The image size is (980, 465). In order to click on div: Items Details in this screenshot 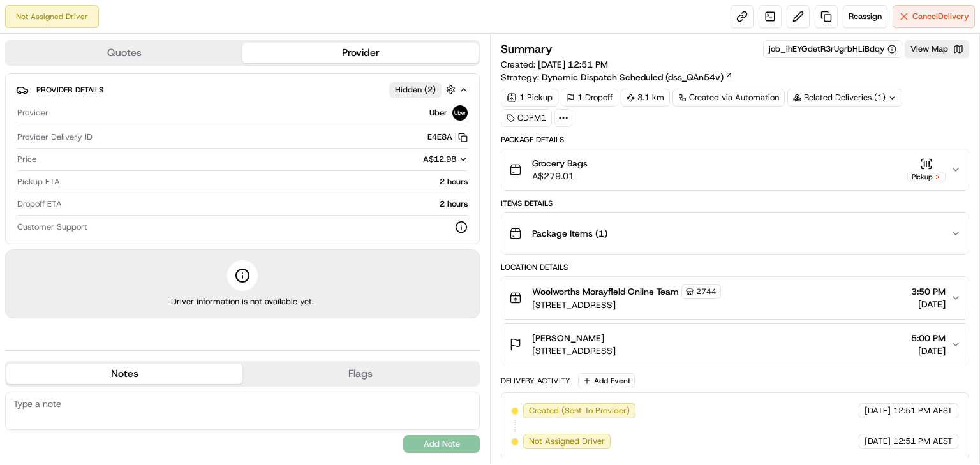, I will do `click(735, 203)`.